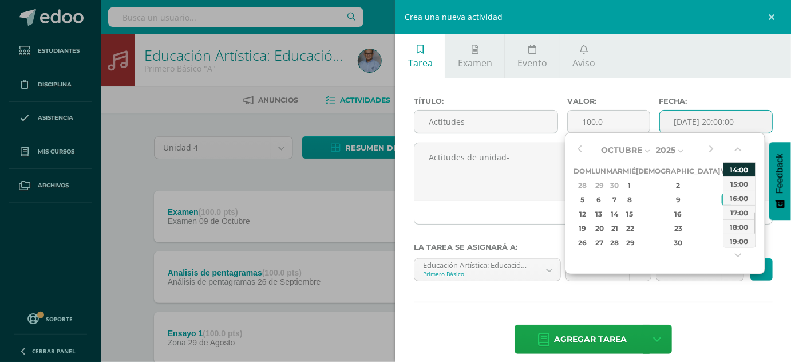 Image resolution: width=791 pixels, height=362 pixels. What do you see at coordinates (487, 269) in the screenshot?
I see `a: Educación Artística: Educación Musical 'A'Primero Básico` at bounding box center [487, 269].